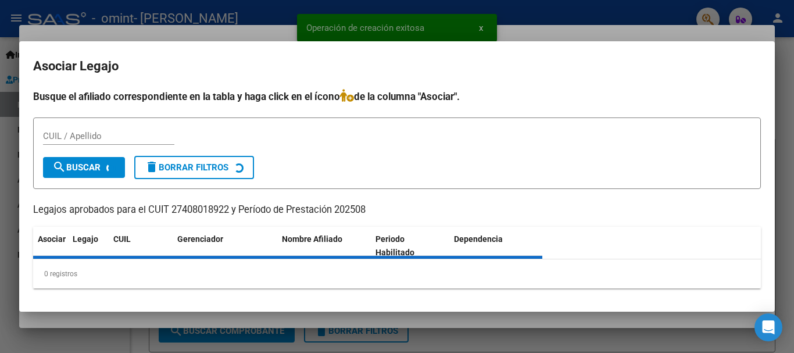 This screenshot has width=794, height=353. I want to click on h4: Busque el afiliado correspondiente en la tabla y haga click en el ícono de la columna "Asociar"., so click(397, 97).